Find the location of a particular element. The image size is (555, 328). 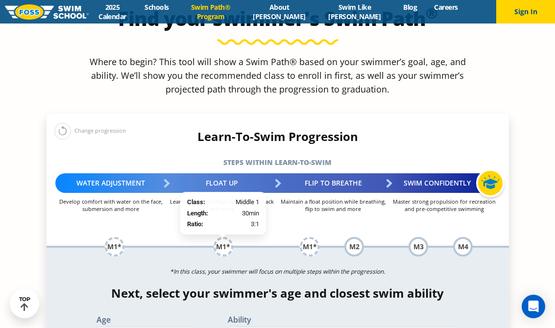

a: Schools is located at coordinates (157, 7).